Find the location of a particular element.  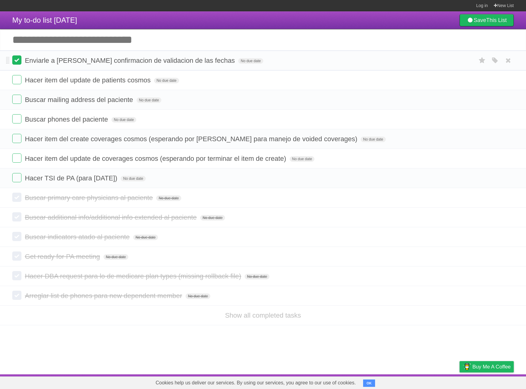

span: Buscar mailing address del paciente is located at coordinates (80, 99).